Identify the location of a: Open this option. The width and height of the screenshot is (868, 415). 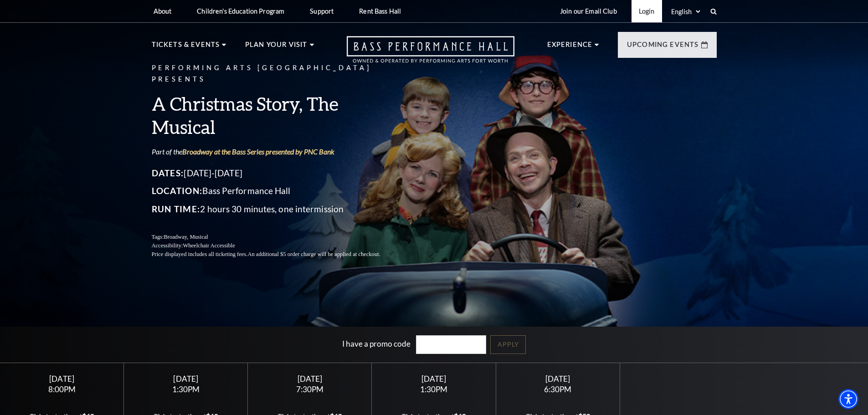
(430, 54).